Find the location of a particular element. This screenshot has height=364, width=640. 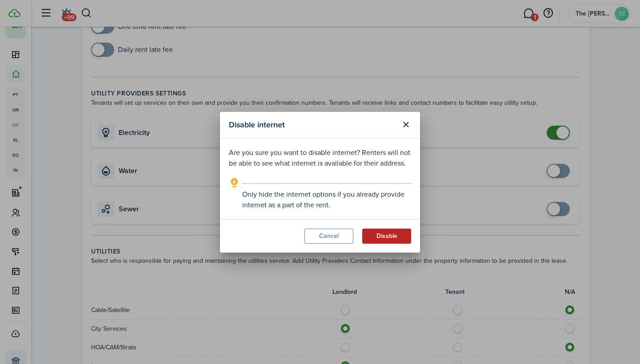

button: Close modal is located at coordinates (406, 125).